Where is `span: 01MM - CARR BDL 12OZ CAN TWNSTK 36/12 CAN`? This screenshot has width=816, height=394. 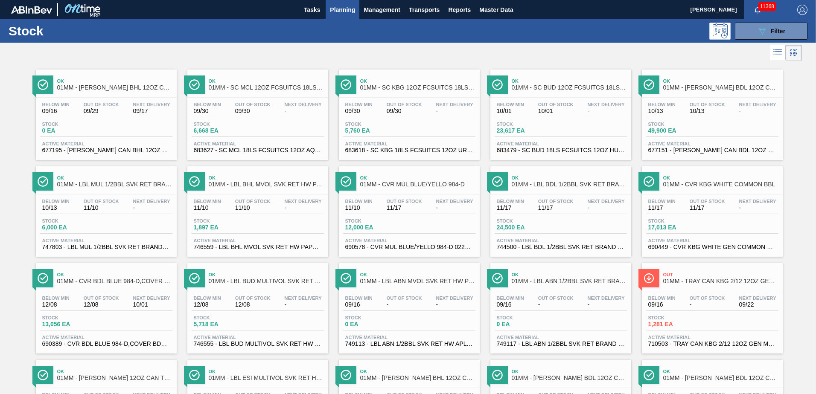 span: 01MM - CARR BDL 12OZ CAN TWNSTK 36/12 CAN is located at coordinates (721, 378).